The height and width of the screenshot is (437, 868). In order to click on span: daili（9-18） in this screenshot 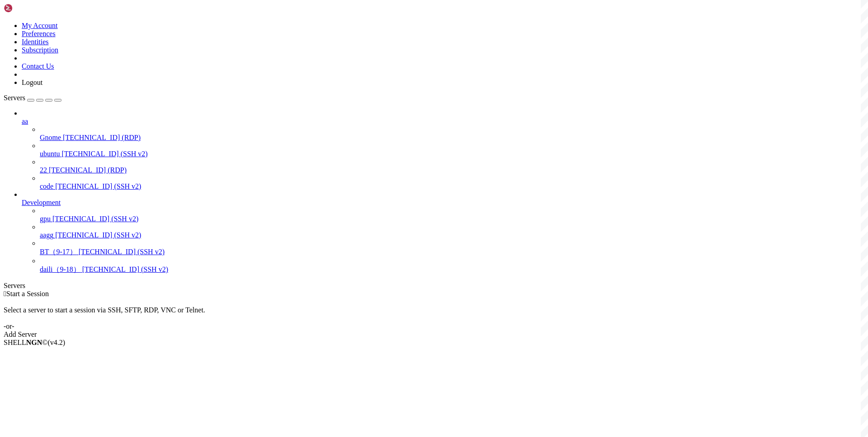, I will do `click(60, 269)`.